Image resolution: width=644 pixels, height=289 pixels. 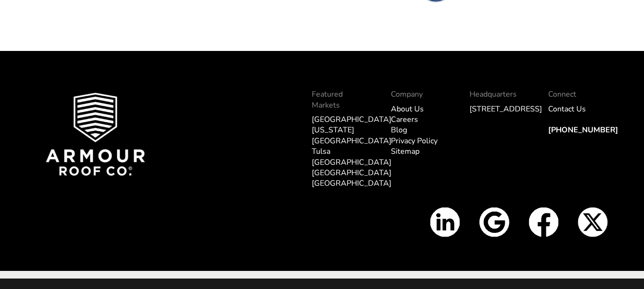 What do you see at coordinates (444, 222) in the screenshot?
I see `a: Linkedin Icon White` at bounding box center [444, 222].